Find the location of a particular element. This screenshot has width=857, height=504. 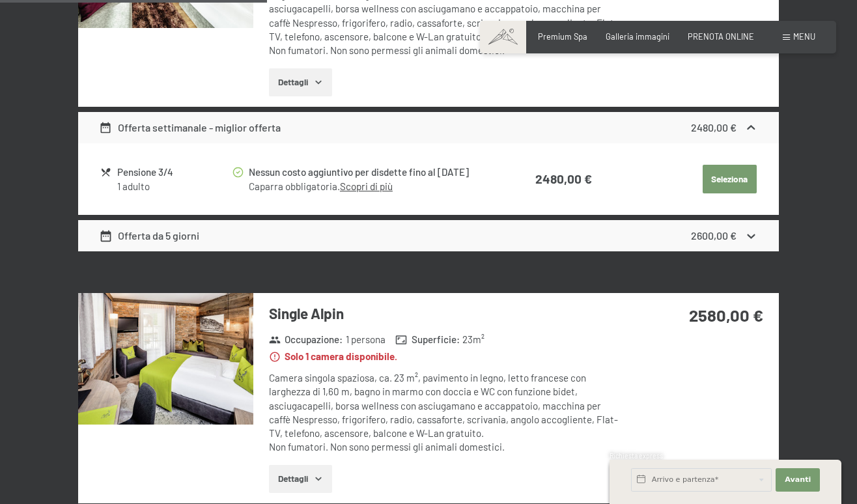

span: Avanti is located at coordinates (798, 479).